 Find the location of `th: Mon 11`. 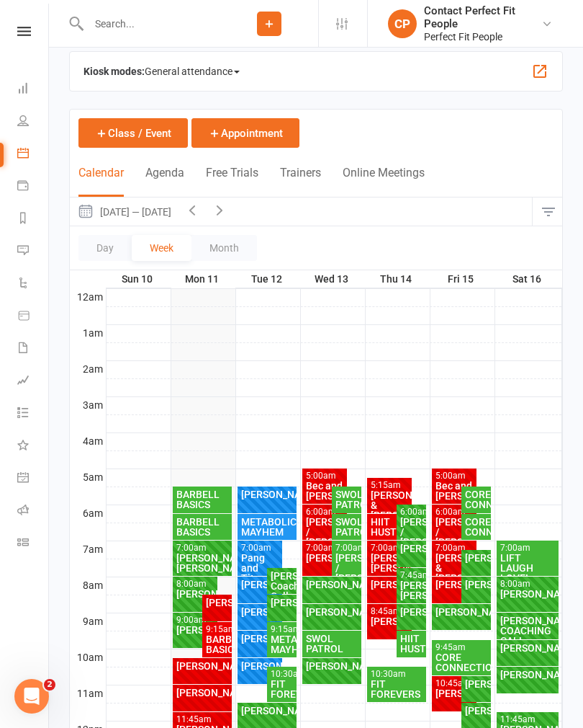

th: Mon 11 is located at coordinates (203, 279).